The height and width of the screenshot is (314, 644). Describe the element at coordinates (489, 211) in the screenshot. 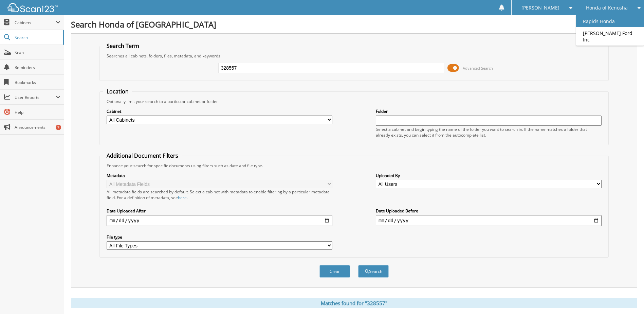

I see `label: Date Uploaded Before` at that location.